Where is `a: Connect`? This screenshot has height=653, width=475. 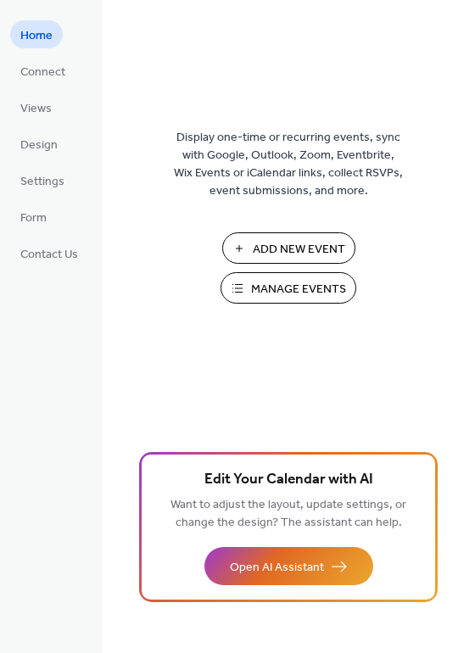 a: Connect is located at coordinates (42, 70).